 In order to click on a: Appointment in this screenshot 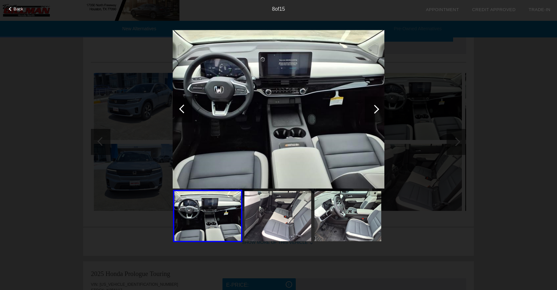, I will do `click(443, 9)`.